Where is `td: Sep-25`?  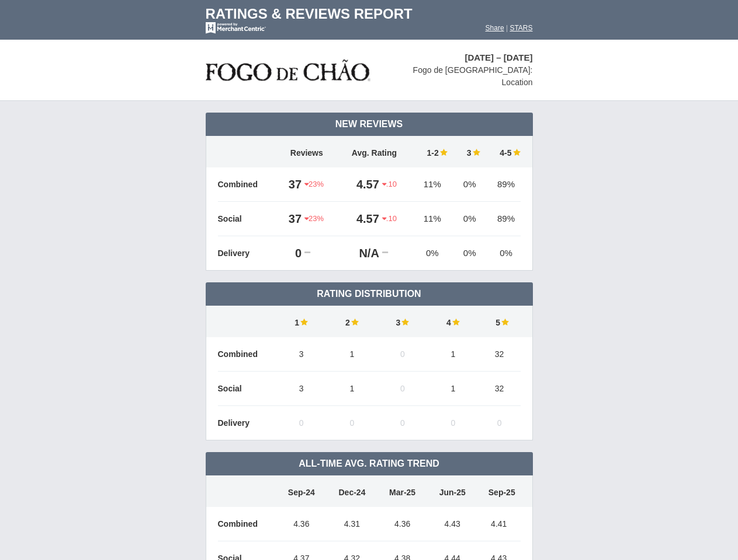 td: Sep-25 is located at coordinates (499, 491).